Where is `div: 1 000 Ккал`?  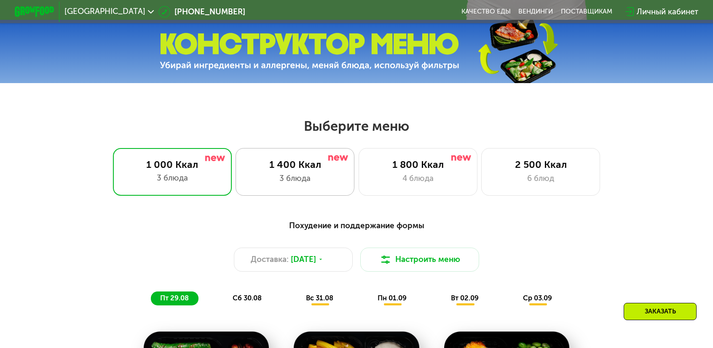
div: 1 000 Ккал is located at coordinates (172, 164).